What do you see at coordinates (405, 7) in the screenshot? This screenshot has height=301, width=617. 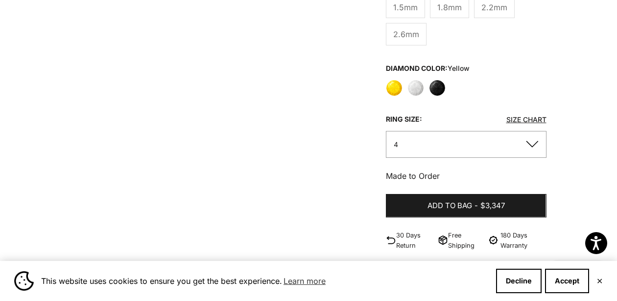 I see `span: 1.5mm` at bounding box center [405, 7].